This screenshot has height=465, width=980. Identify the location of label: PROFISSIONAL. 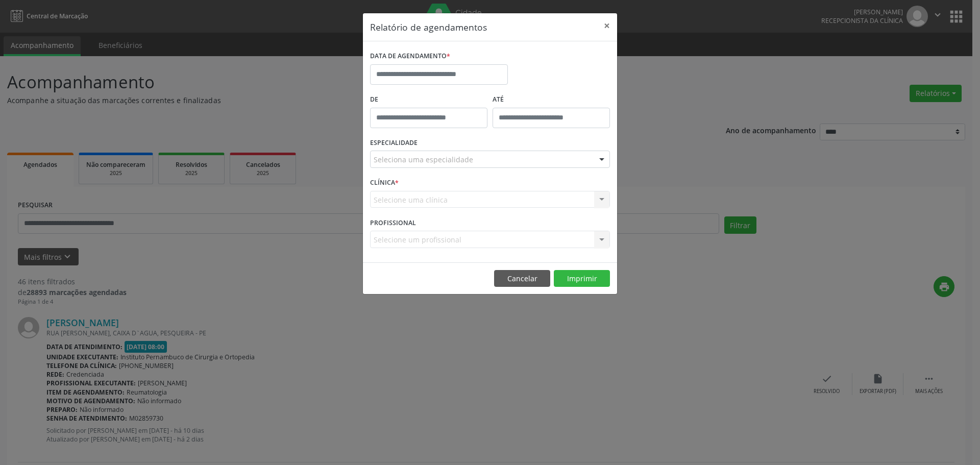
(393, 223).